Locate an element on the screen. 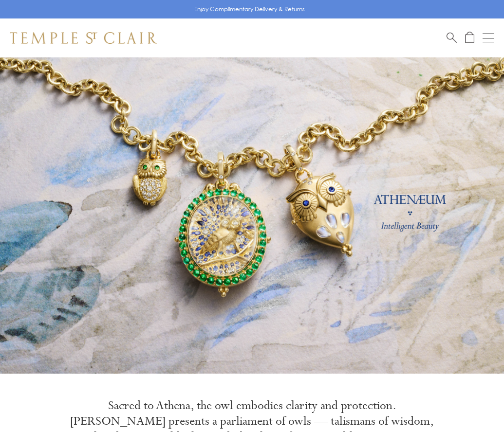 This screenshot has width=504, height=432. a: Search is located at coordinates (451, 38).